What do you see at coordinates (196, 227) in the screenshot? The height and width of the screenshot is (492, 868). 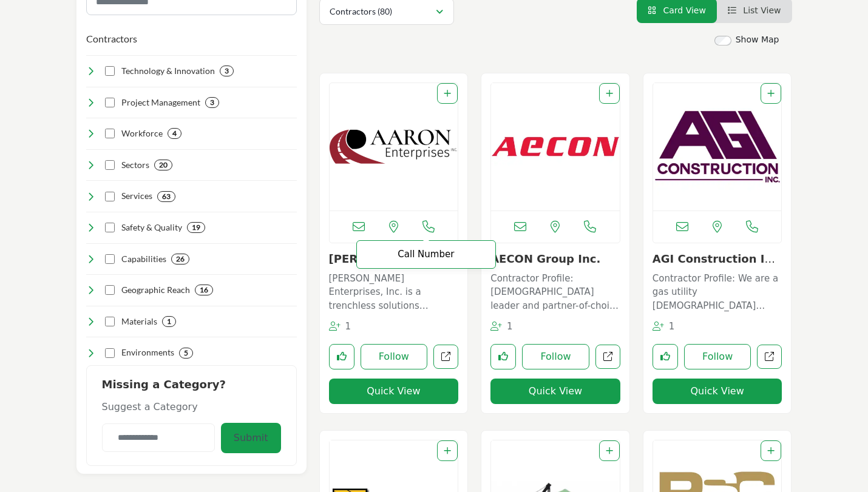 I see `b: 19` at bounding box center [196, 227].